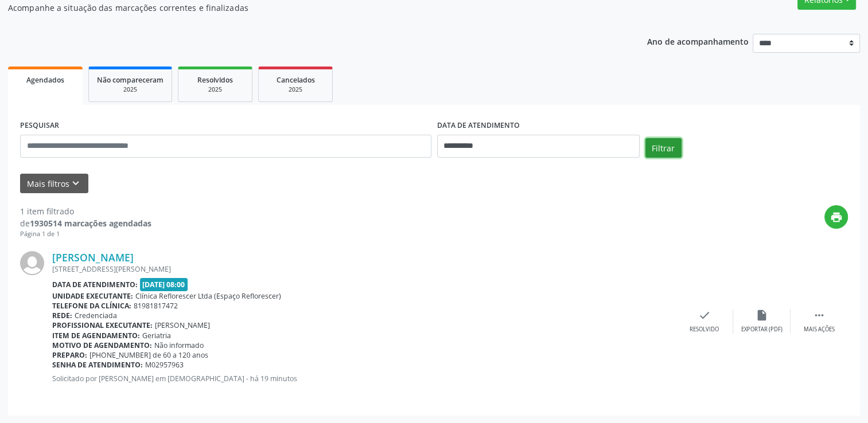 This screenshot has height=423, width=868. I want to click on i: insert_drive_file, so click(762, 315).